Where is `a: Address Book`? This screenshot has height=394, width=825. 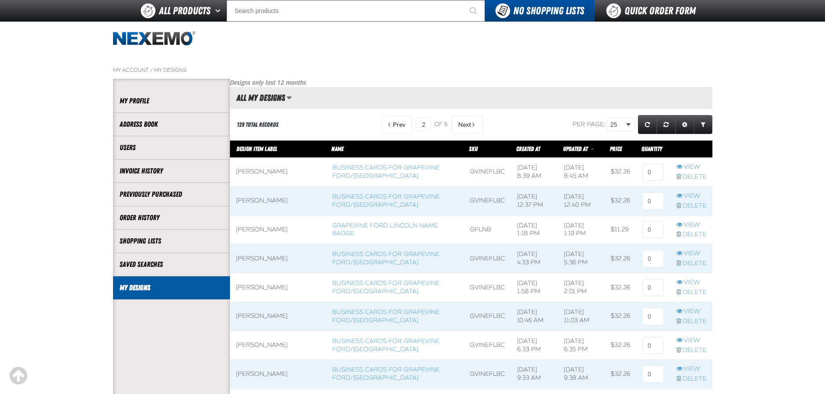
a: Address Book is located at coordinates (171, 124).